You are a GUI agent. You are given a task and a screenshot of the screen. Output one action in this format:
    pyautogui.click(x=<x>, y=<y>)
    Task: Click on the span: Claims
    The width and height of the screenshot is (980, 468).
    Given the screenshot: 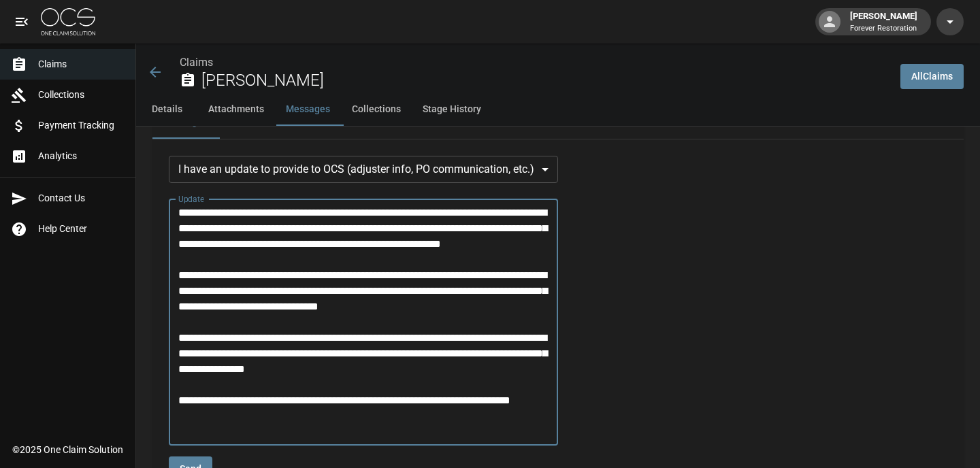 What is the action you would take?
    pyautogui.click(x=81, y=64)
    